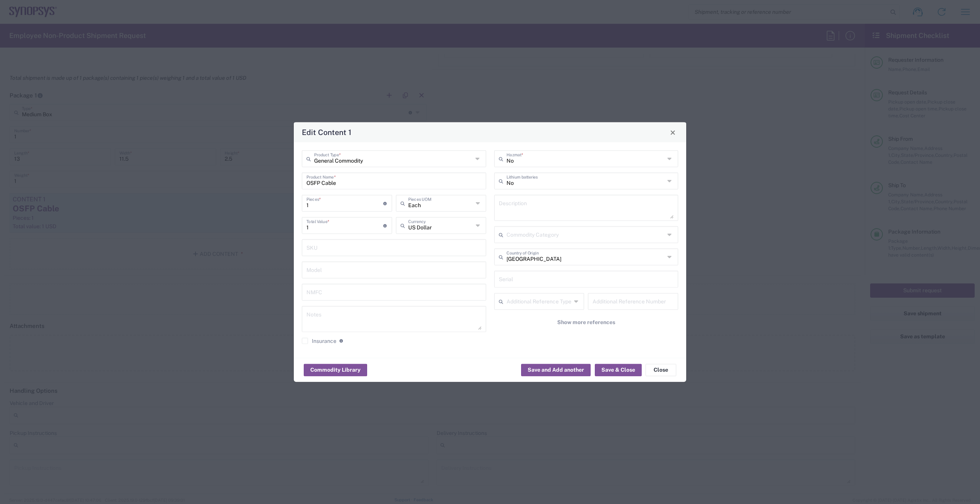 The width and height of the screenshot is (980, 504). Describe the element at coordinates (327, 132) in the screenshot. I see `h4: Edit Content 1` at that location.